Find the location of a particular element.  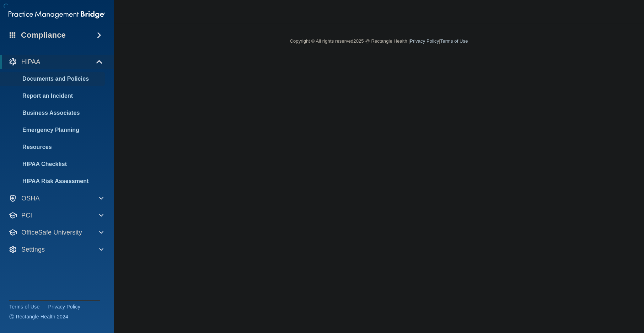

p: OSHA is located at coordinates (30, 198).